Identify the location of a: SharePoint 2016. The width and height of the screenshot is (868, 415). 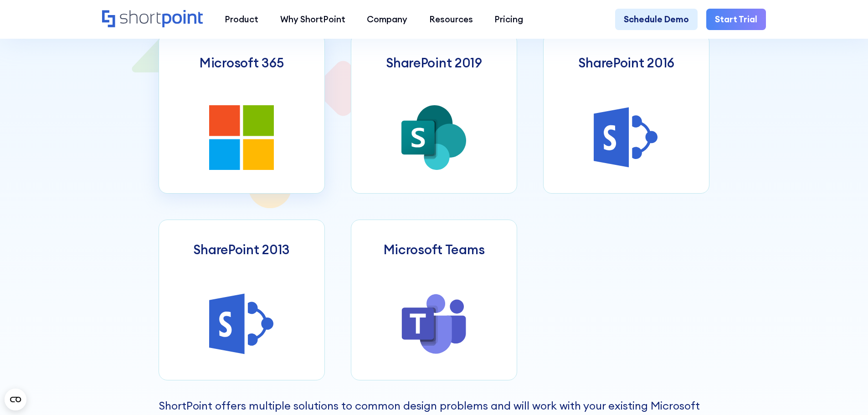
(626, 113).